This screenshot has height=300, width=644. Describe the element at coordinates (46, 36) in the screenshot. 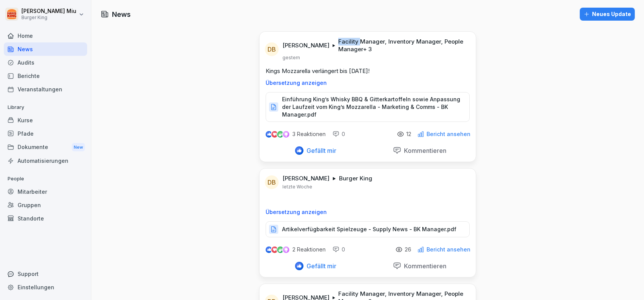

I see `a: Home` at that location.